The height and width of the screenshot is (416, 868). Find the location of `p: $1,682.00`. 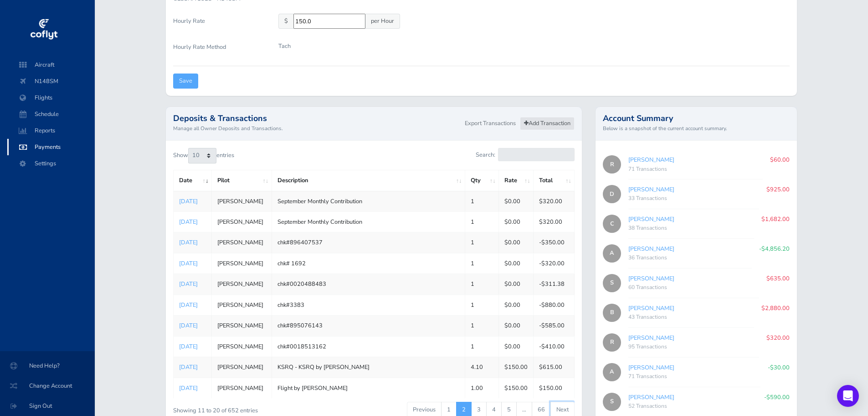

p: $1,682.00 is located at coordinates (775, 219).